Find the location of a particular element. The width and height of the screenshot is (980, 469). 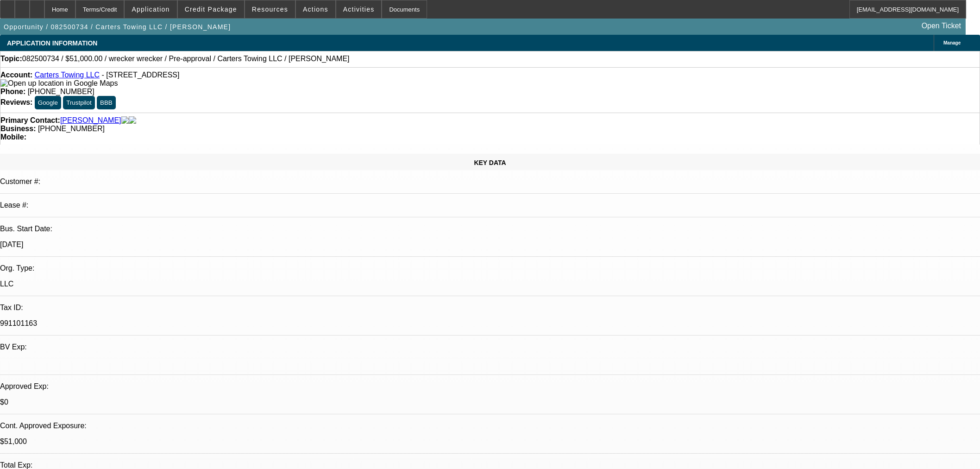

strong: Account: is located at coordinates (16, 74).